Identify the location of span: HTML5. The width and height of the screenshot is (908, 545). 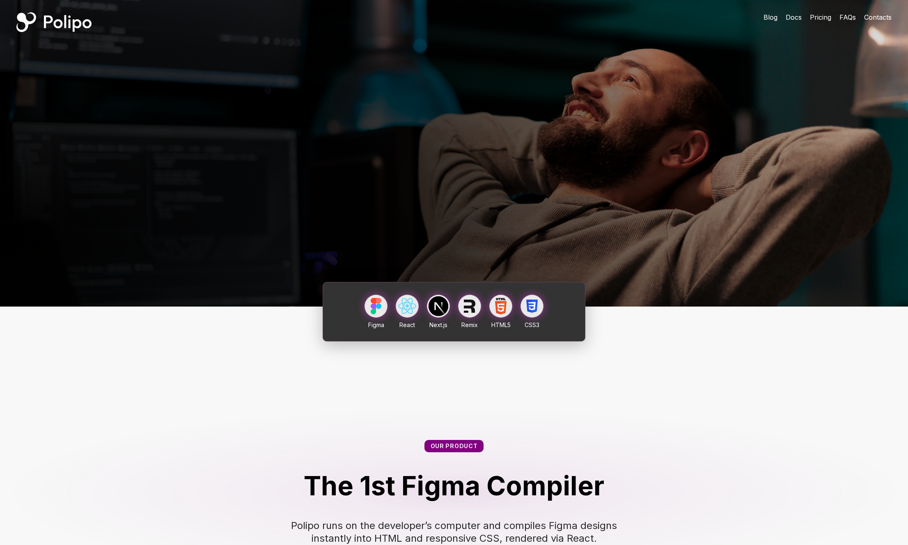
(501, 325).